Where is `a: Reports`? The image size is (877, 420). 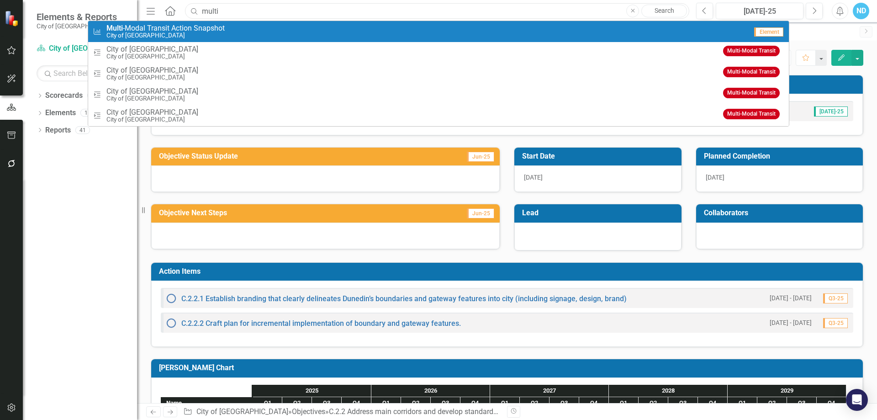 a: Reports is located at coordinates (58, 130).